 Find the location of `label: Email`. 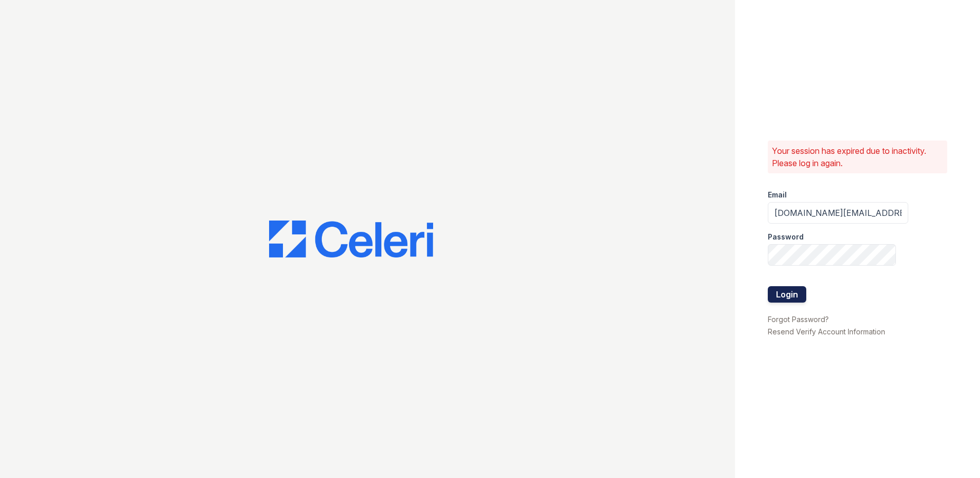

label: Email is located at coordinates (777, 195).